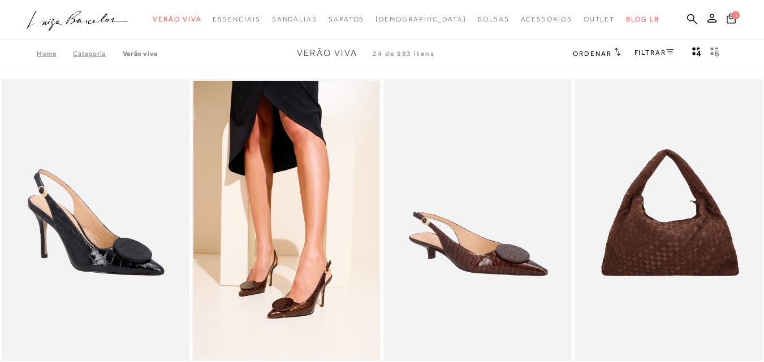 This screenshot has height=362, width=764. What do you see at coordinates (715, 54) in the screenshot?
I see `button: gridText6Desc` at bounding box center [715, 54].